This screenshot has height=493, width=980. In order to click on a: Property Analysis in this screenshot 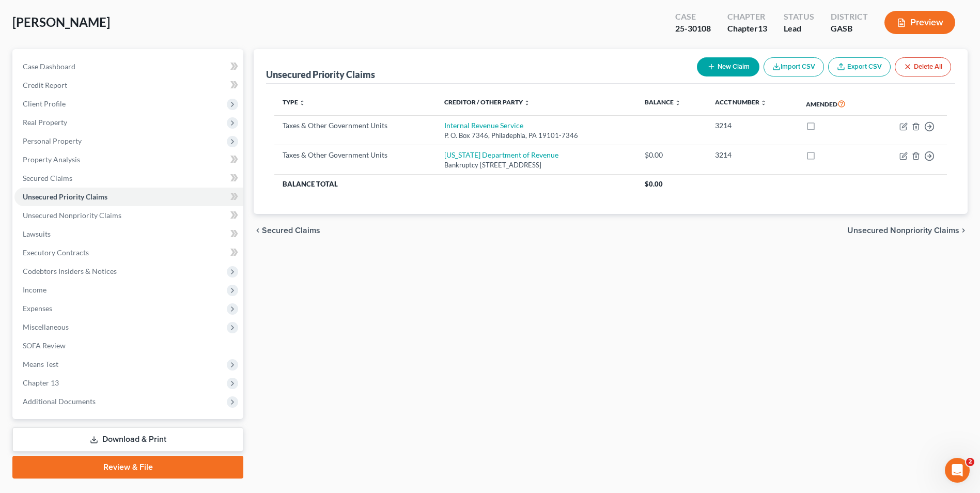, I will do `click(129, 160)`.